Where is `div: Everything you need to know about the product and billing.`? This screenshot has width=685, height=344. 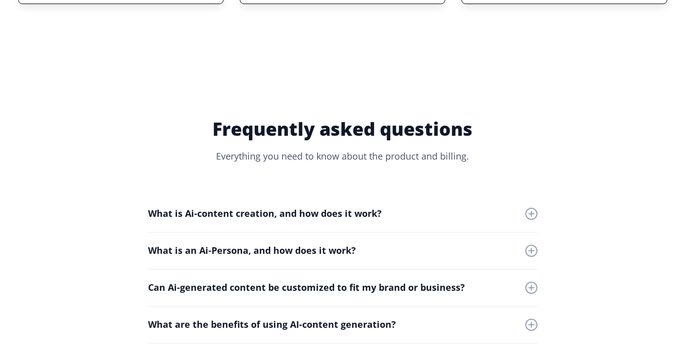 div: Everything you need to know about the product and billing. is located at coordinates (343, 156).